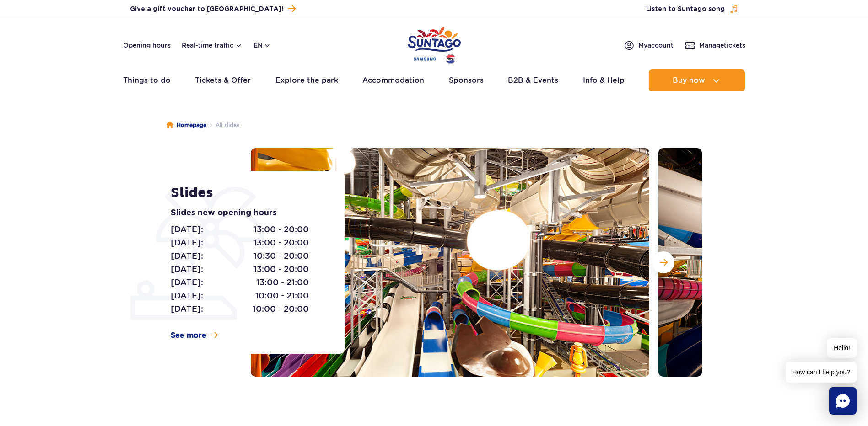  What do you see at coordinates (693, 9) in the screenshot?
I see `button: Listen to Suntago song` at bounding box center [693, 9].